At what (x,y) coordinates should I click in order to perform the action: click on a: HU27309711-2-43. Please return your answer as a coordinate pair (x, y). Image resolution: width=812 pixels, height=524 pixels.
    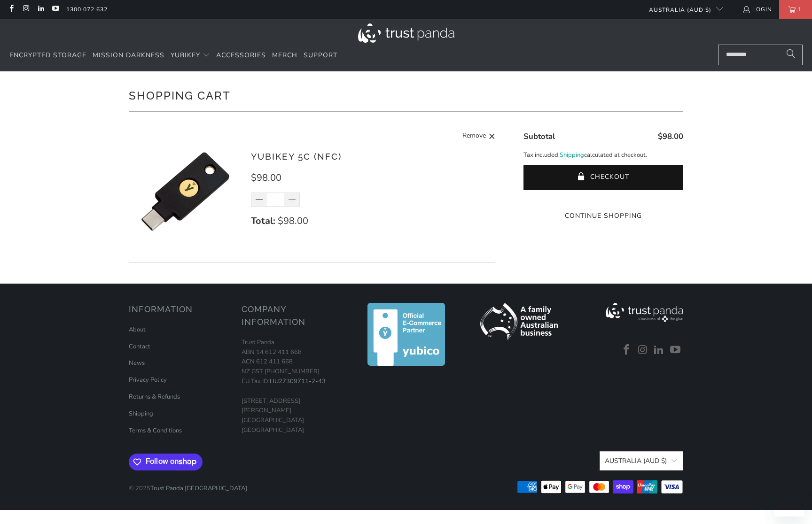
    Looking at the image, I should click on (298, 381).